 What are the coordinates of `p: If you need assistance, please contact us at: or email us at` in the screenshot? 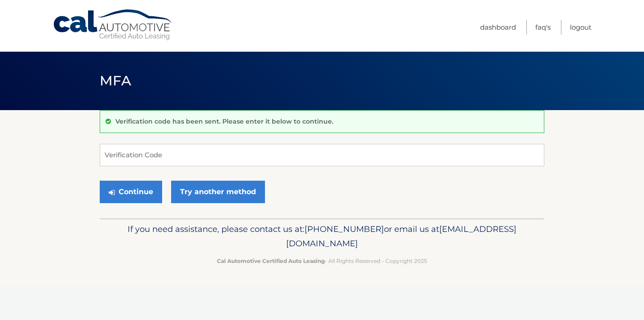 It's located at (322, 236).